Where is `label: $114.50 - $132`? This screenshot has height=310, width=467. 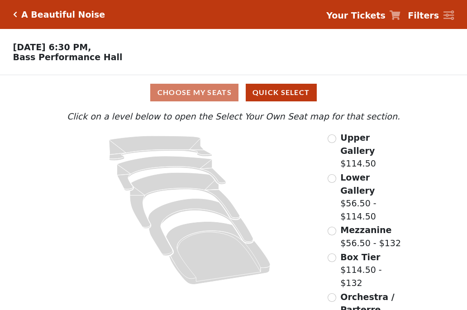
label: $114.50 - $132 is located at coordinates (371, 270).